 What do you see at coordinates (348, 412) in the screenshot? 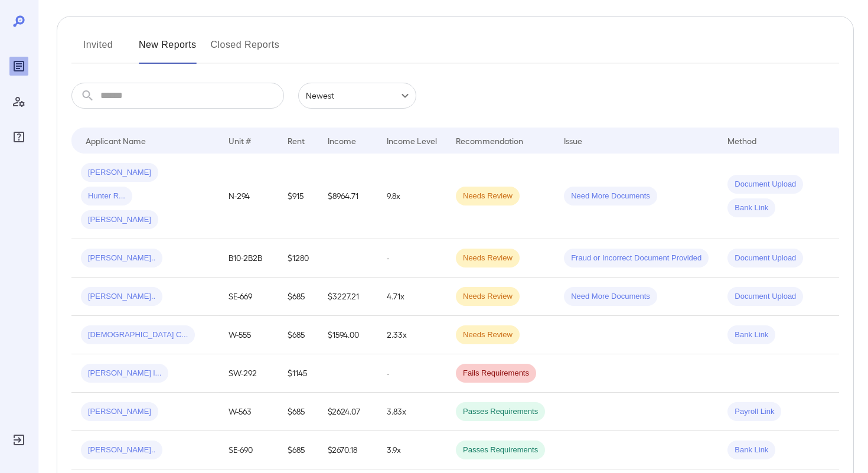
I see `td: $2624.07` at bounding box center [348, 412].